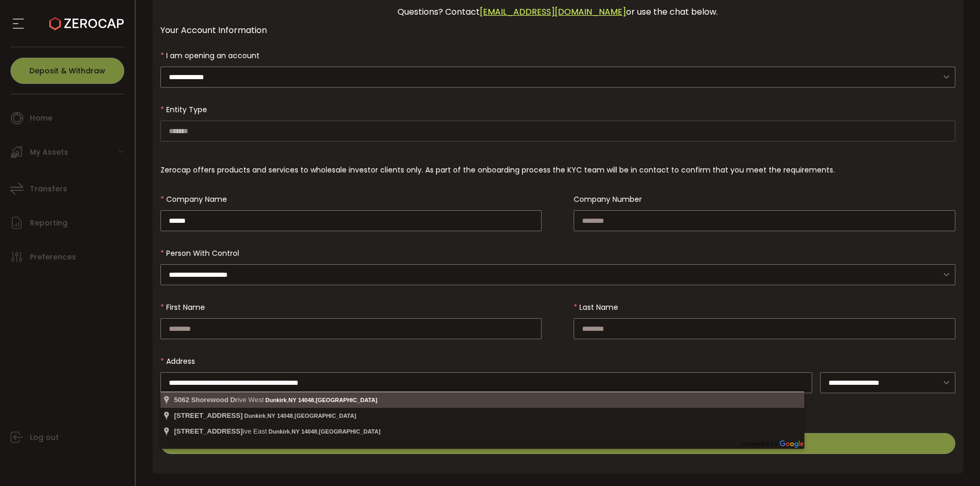 The width and height of the screenshot is (980, 486). I want to click on span: Log out, so click(44, 437).